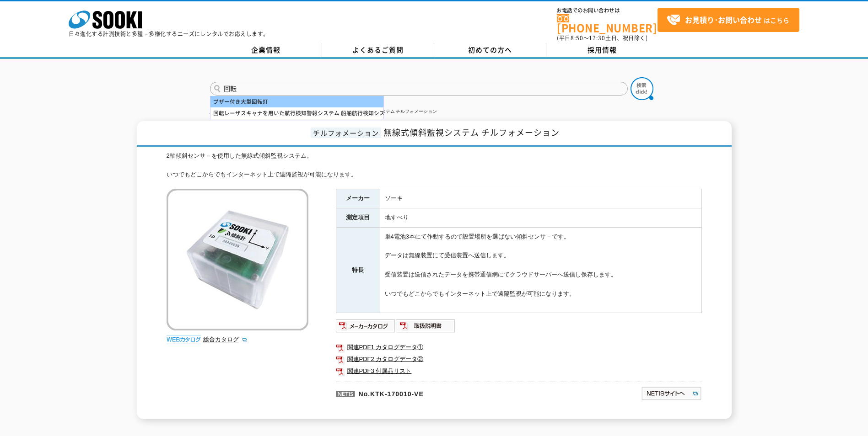 This screenshot has height=436, width=868. What do you see at coordinates (519, 360) in the screenshot?
I see `a: 関連PDF2 カタログデータ②` at bounding box center [519, 360].